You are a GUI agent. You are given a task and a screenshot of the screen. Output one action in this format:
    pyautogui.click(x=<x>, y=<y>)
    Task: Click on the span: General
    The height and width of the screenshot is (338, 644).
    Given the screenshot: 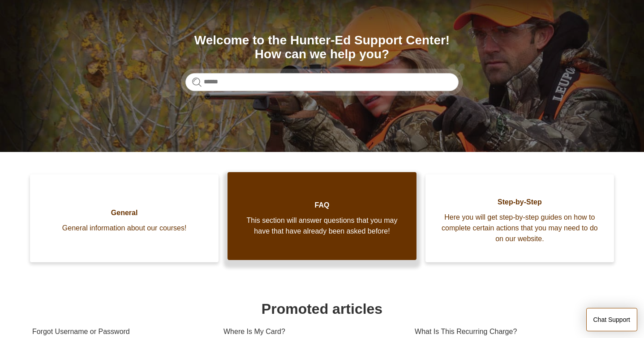 What is the action you would take?
    pyautogui.click(x=124, y=213)
    